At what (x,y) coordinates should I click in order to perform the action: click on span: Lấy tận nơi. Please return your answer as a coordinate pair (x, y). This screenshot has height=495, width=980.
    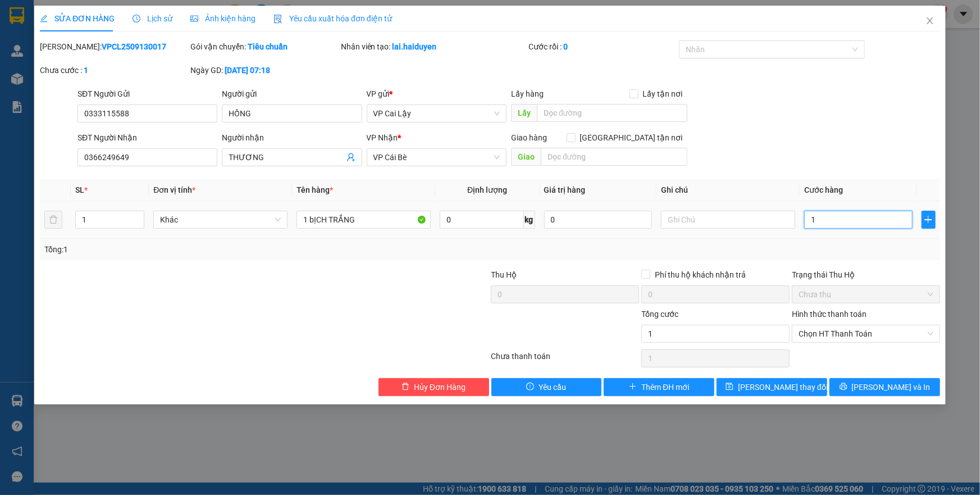
    Looking at the image, I should click on (662, 94).